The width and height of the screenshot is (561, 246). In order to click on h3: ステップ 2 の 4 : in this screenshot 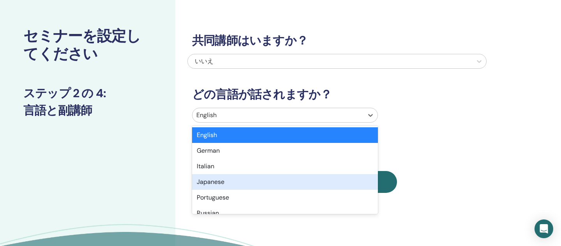, I will do `click(88, 93)`.